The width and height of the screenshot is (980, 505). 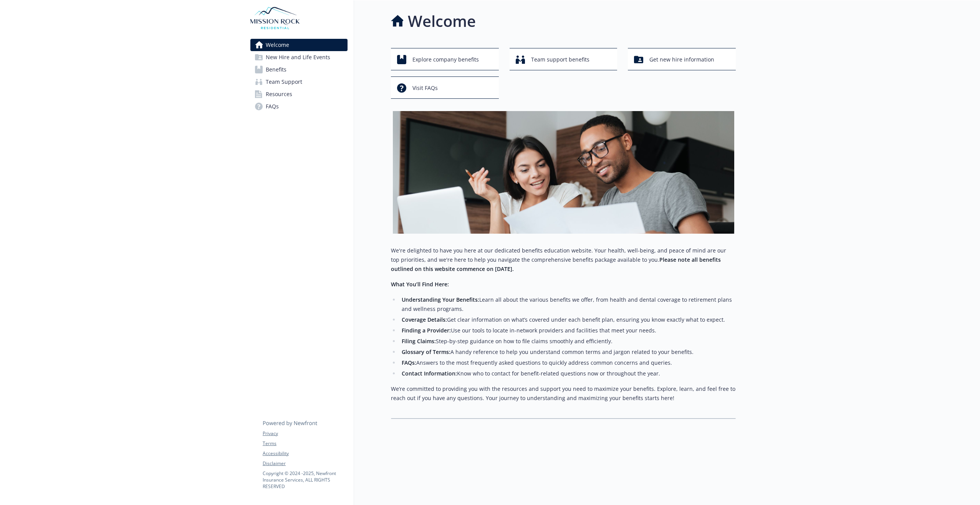 What do you see at coordinates (425, 319) in the screenshot?
I see `strong: Coverage Details:` at bounding box center [425, 319].